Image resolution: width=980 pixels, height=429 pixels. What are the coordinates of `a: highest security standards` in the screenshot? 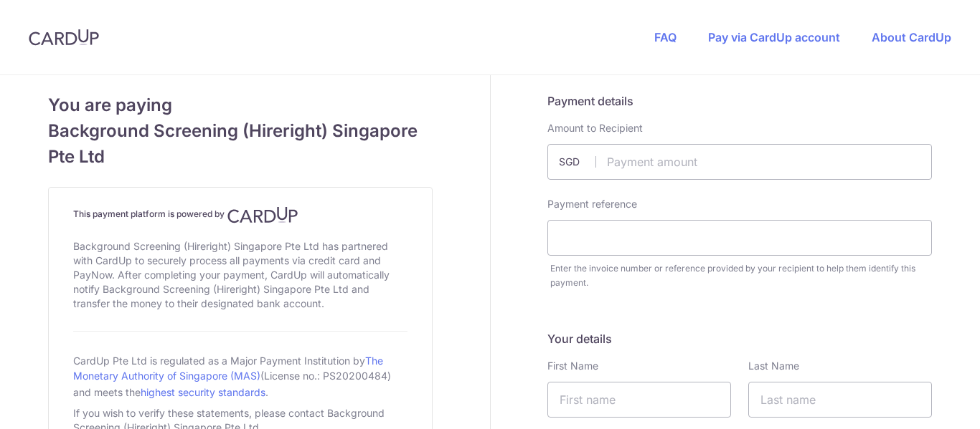 It's located at (203, 392).